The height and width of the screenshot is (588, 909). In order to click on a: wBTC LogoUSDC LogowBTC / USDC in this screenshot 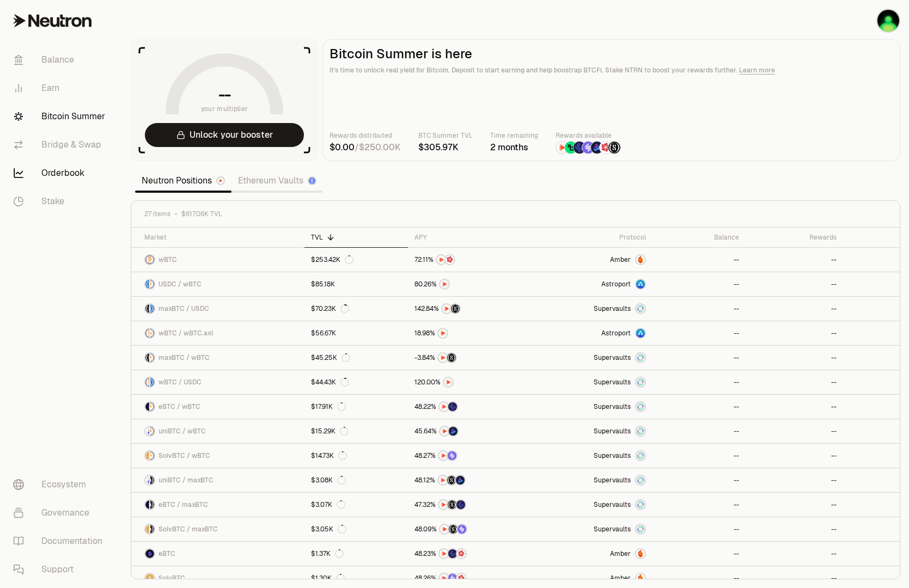, I will do `click(218, 382)`.